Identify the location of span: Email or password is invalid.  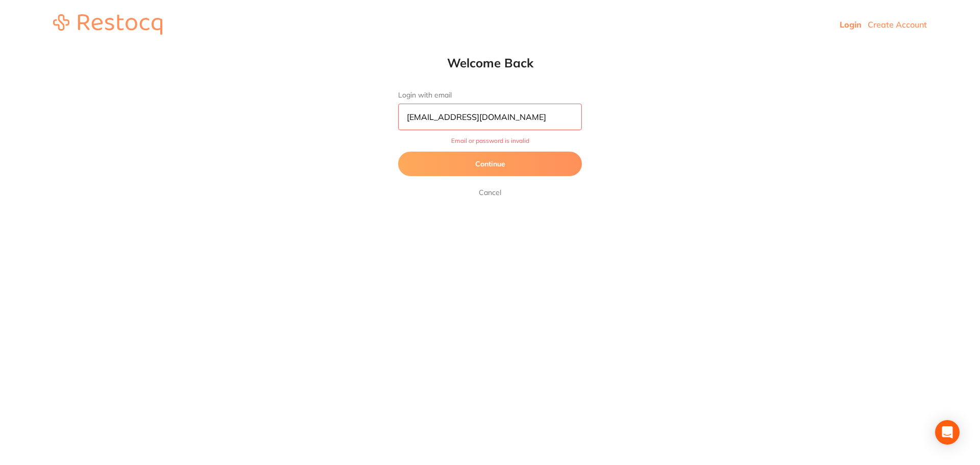
(490, 141).